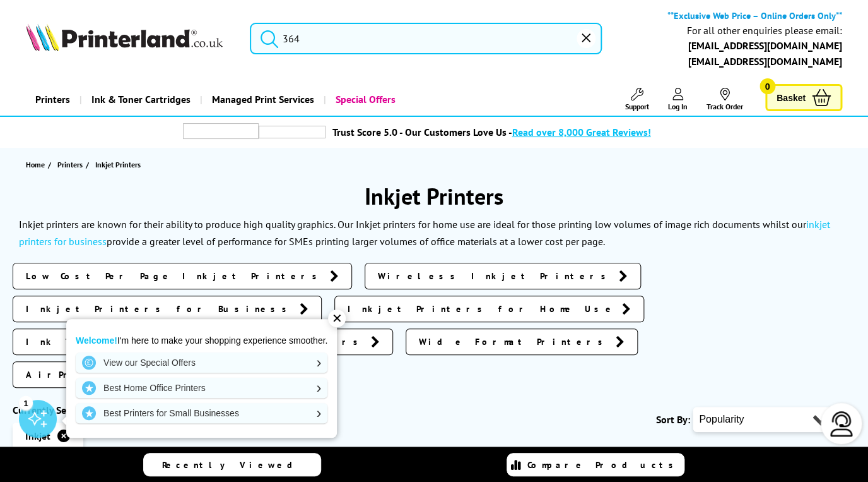  What do you see at coordinates (232, 464) in the screenshot?
I see `a: Recently Viewed` at bounding box center [232, 464].